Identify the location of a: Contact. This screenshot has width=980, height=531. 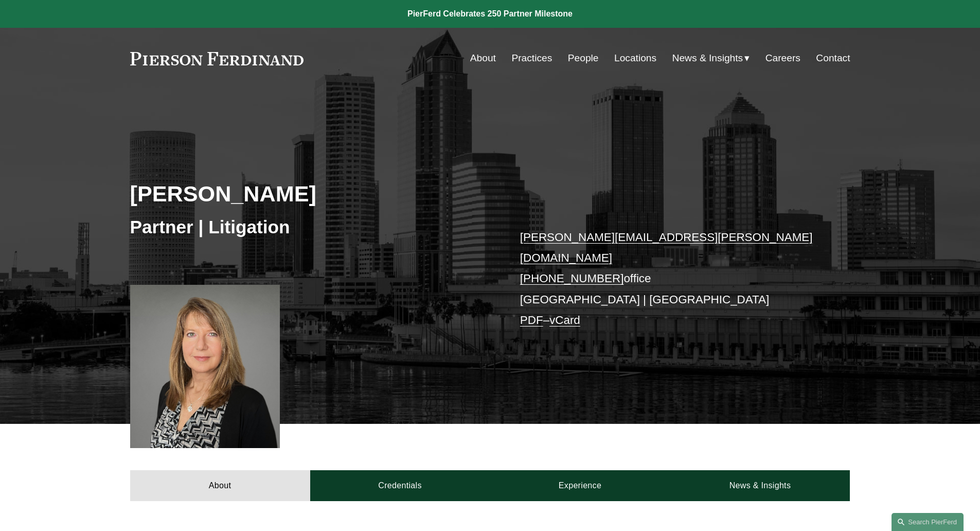
(833, 58).